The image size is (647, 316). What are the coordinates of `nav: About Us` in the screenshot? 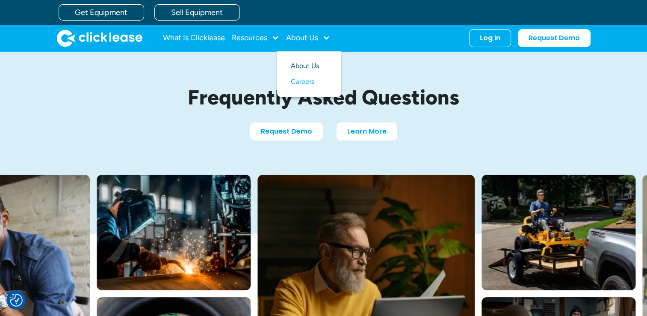 It's located at (309, 74).